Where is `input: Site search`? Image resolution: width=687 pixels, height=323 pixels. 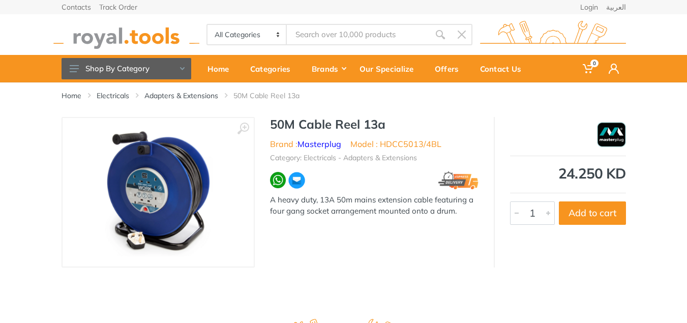 input: Site search is located at coordinates (358, 35).